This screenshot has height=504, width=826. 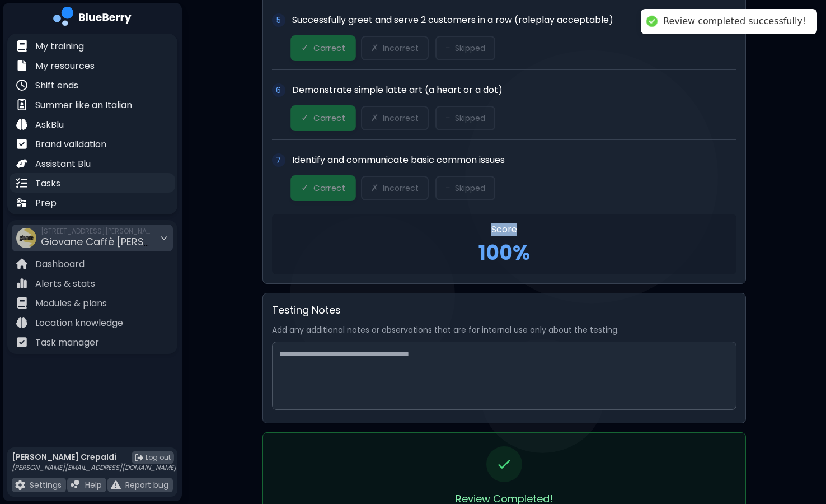 What do you see at coordinates (63, 164) in the screenshot?
I see `p: Assistant Blu` at bounding box center [63, 164].